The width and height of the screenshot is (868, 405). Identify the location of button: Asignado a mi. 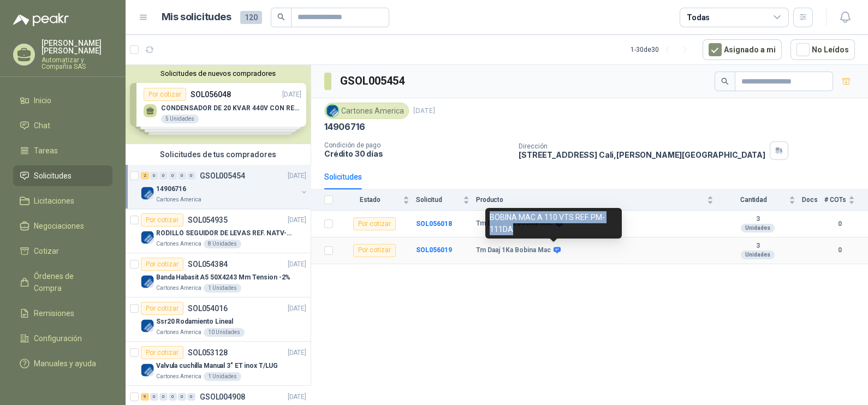
(742, 50).